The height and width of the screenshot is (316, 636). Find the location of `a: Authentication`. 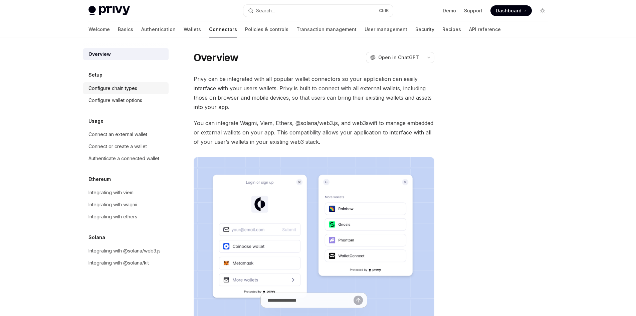

a: Authentication is located at coordinates (158, 29).